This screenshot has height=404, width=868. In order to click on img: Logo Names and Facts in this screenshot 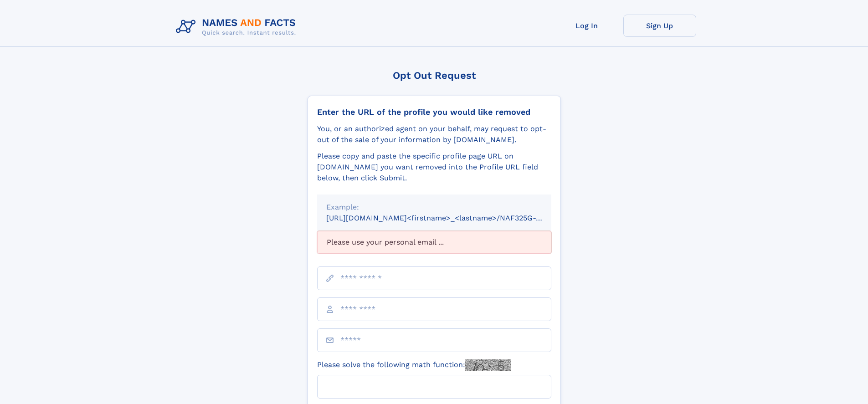, I will do `click(238, 27)`.